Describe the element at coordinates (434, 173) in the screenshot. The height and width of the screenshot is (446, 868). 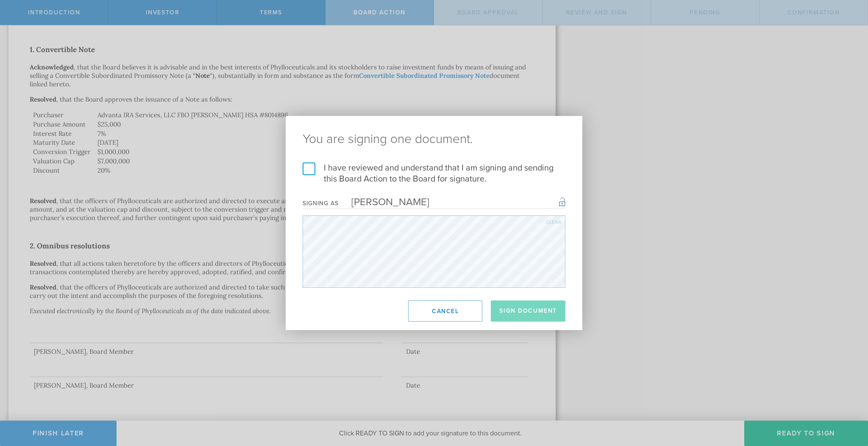
I see `label: I have reviewed and understand that I am signing and sending this Board Action to the Board for s...` at that location.